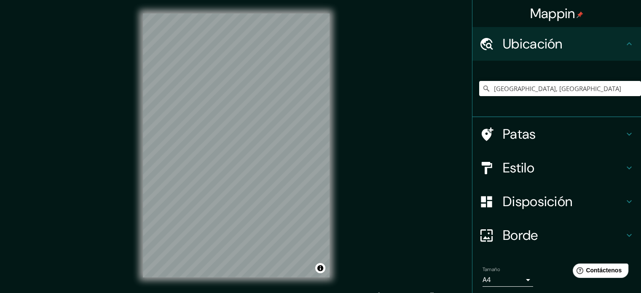  I want to click on div: Patas, so click(557, 134).